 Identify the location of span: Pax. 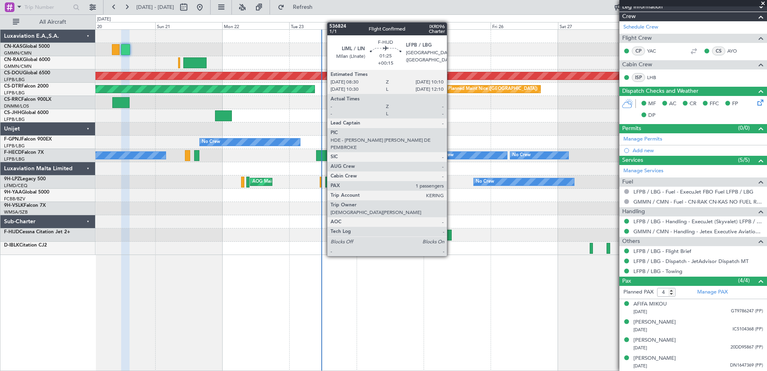
(626, 281).